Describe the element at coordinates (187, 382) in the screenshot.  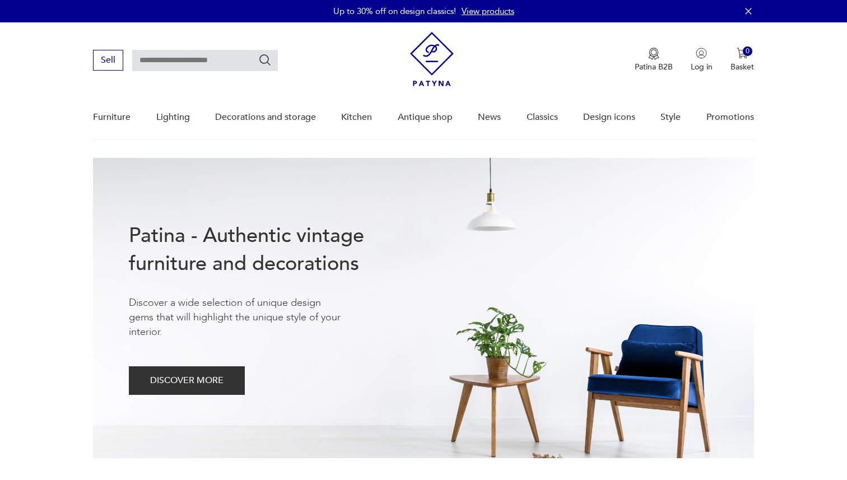
I see `a: DISCOVER MORE` at that location.